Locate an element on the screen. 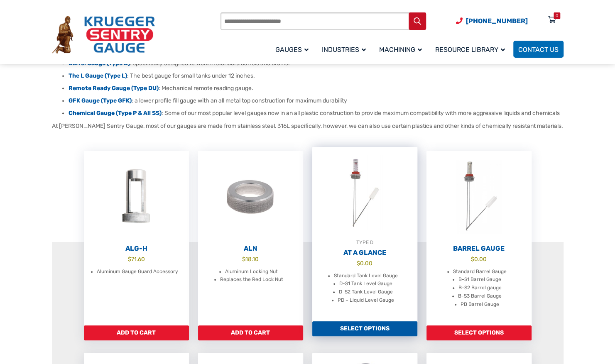  li: : Mechanical remote reading gauge. is located at coordinates (316, 88).